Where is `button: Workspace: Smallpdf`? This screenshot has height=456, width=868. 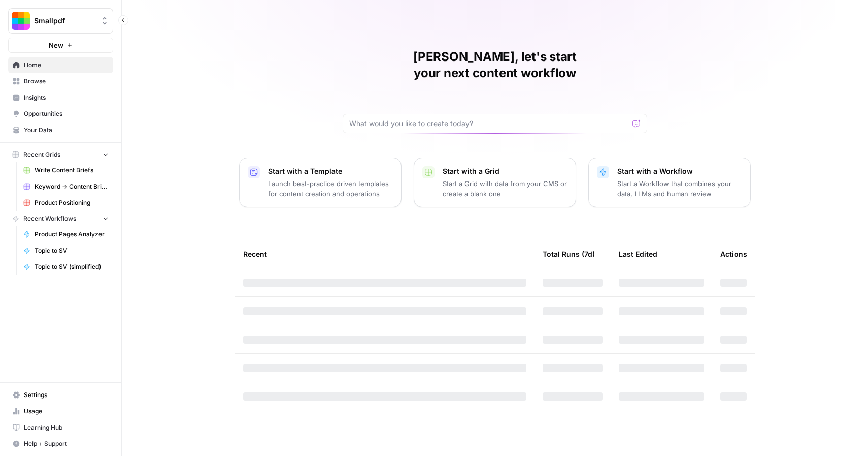 button: Workspace: Smallpdf is located at coordinates (61, 21).